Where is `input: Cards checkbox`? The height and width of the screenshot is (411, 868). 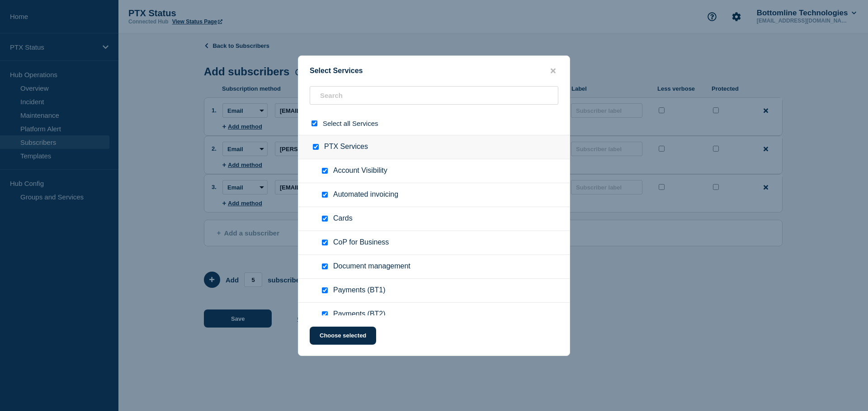
input: Cards checkbox is located at coordinates (325, 219).